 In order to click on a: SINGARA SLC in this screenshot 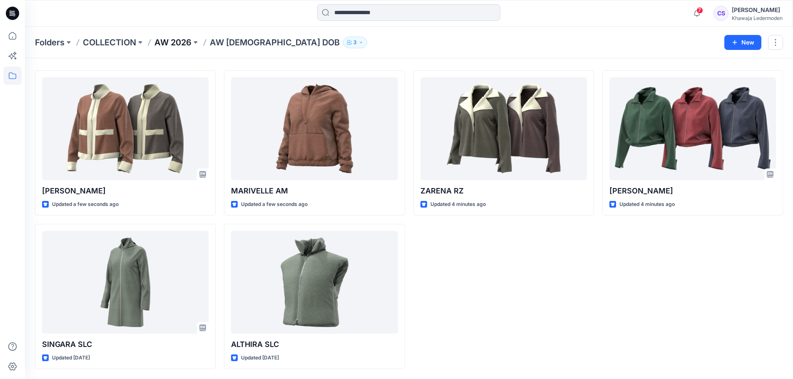, I will do `click(125, 282)`.